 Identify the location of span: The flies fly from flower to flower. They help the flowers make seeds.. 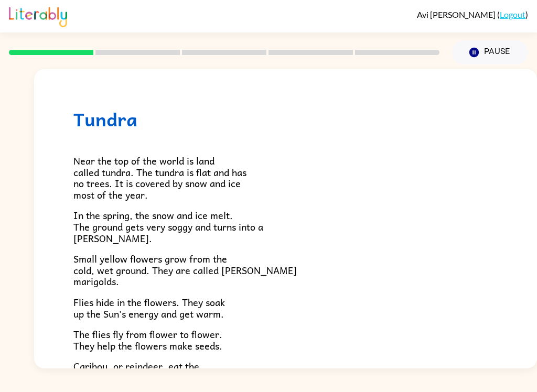
(148, 340).